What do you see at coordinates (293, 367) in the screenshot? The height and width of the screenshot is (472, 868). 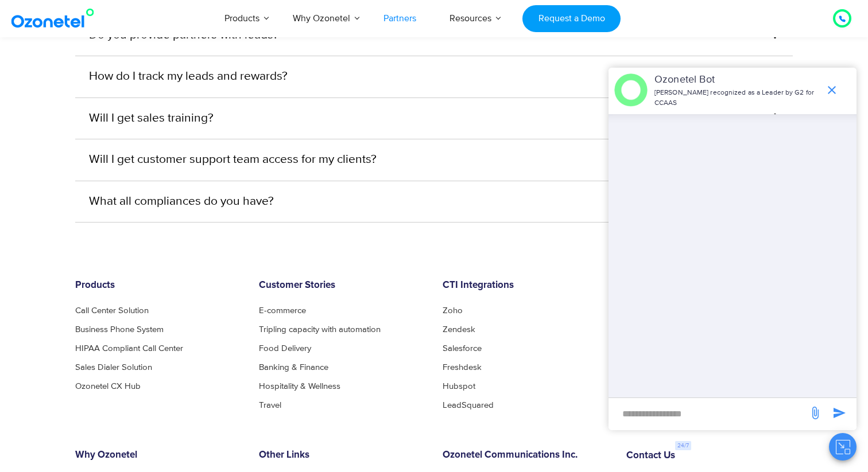 I see `a: Banking & Finance` at bounding box center [293, 367].